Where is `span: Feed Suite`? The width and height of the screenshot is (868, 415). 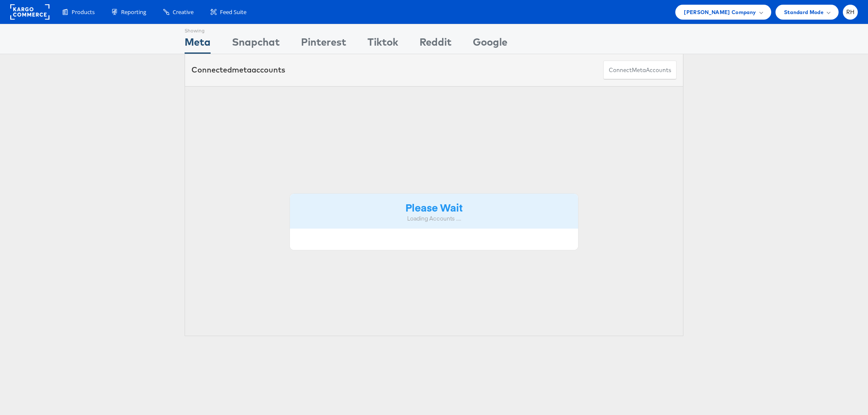 span: Feed Suite is located at coordinates (233, 12).